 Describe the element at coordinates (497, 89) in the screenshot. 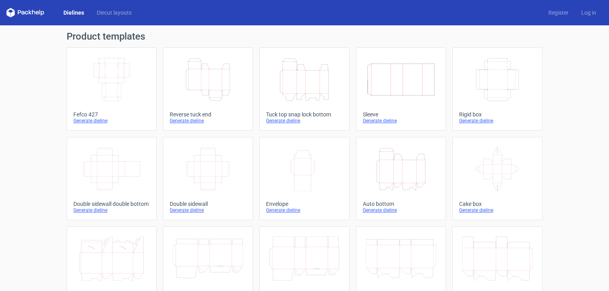

I see `a: Rigid boxGenerate dieline` at that location.